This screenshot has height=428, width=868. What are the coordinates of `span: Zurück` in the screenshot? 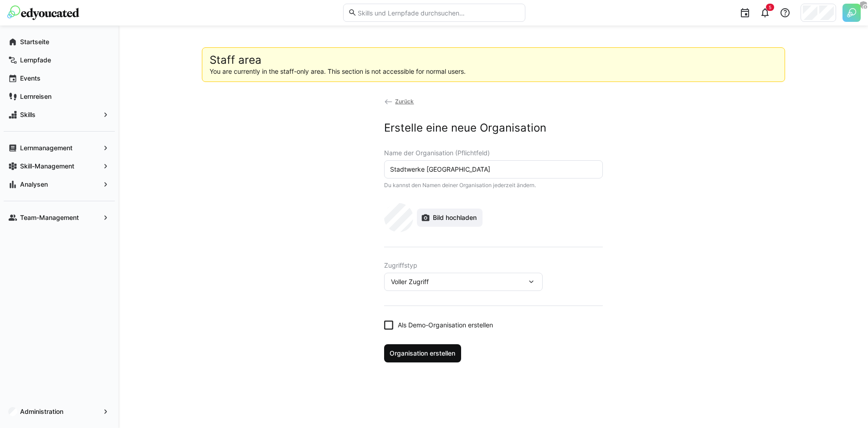 It's located at (404, 101).